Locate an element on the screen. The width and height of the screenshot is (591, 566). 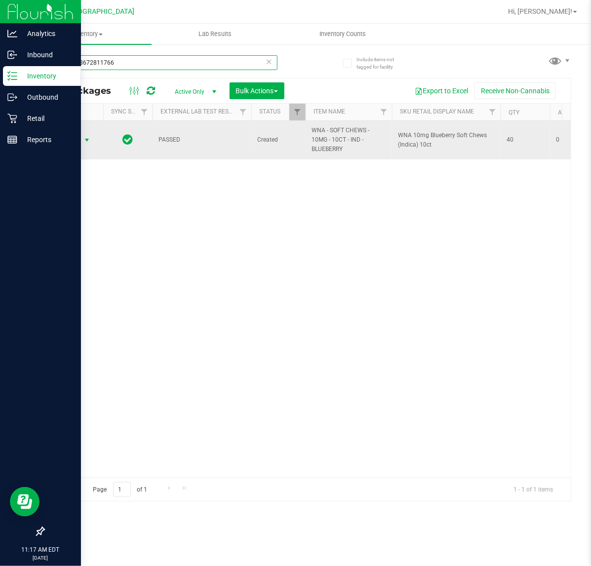
span: WNA 10mg Blueberry Soft Chews (Indica) 10ct is located at coordinates (446, 140).